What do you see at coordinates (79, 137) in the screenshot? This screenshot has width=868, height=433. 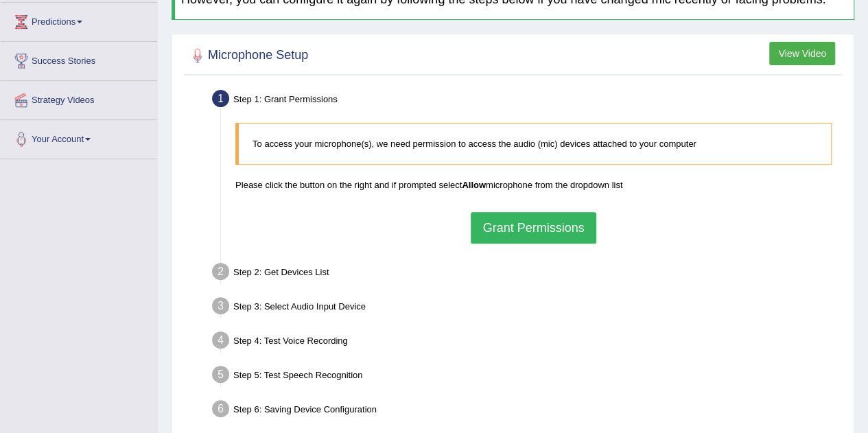 I see `a: Your Account` at bounding box center [79, 137].